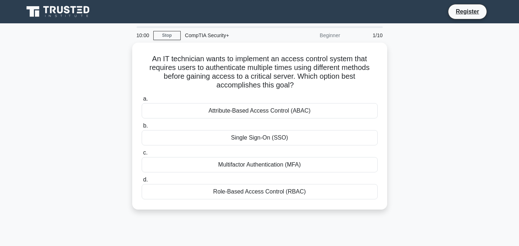  What do you see at coordinates (145, 98) in the screenshot?
I see `span: a.` at bounding box center [145, 98].